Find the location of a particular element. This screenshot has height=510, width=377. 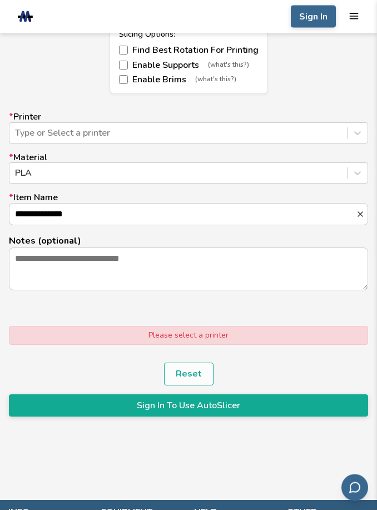

button: Sign In To Use AutoSlicer is located at coordinates (189, 406).